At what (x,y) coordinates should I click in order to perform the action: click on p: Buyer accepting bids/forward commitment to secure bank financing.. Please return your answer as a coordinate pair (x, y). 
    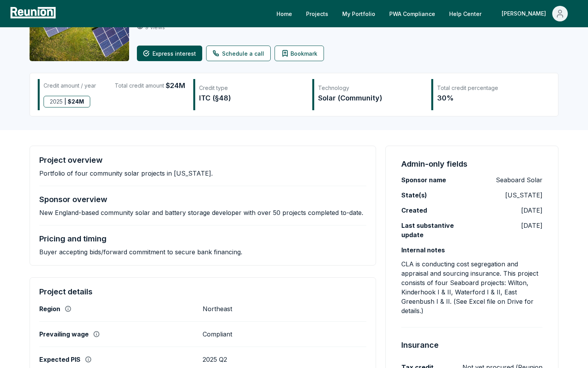
    Looking at the image, I should click on (141, 252).